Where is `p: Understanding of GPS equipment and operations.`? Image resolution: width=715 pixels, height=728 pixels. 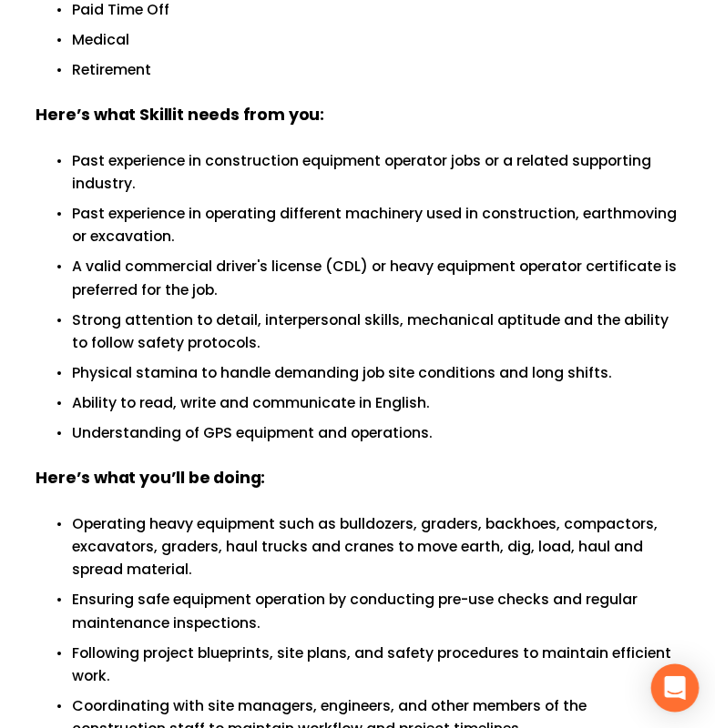 p: Understanding of GPS equipment and operations. is located at coordinates (375, 432).